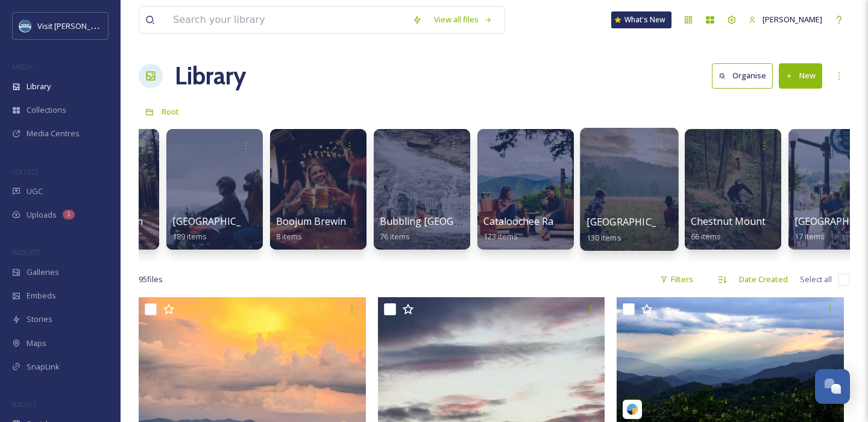 The height and width of the screenshot is (422, 868). What do you see at coordinates (735, 229) in the screenshot?
I see `a: Chestnut Mountain66 items` at bounding box center [735, 229].